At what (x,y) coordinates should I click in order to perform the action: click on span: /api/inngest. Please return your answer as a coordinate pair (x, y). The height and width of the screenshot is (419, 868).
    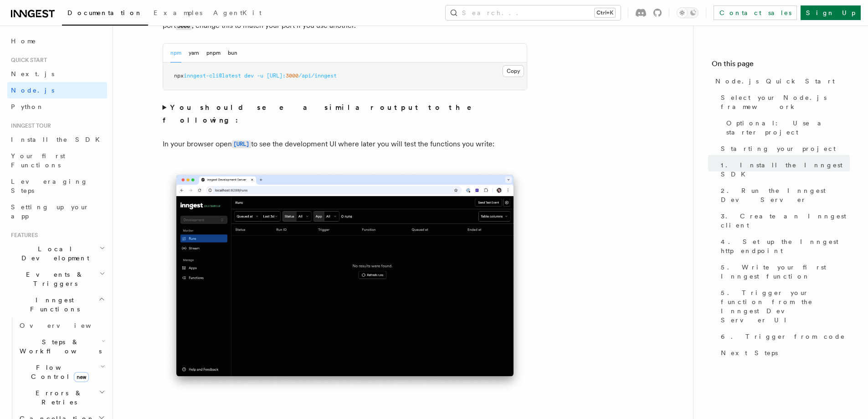
    Looking at the image, I should click on (317, 76).